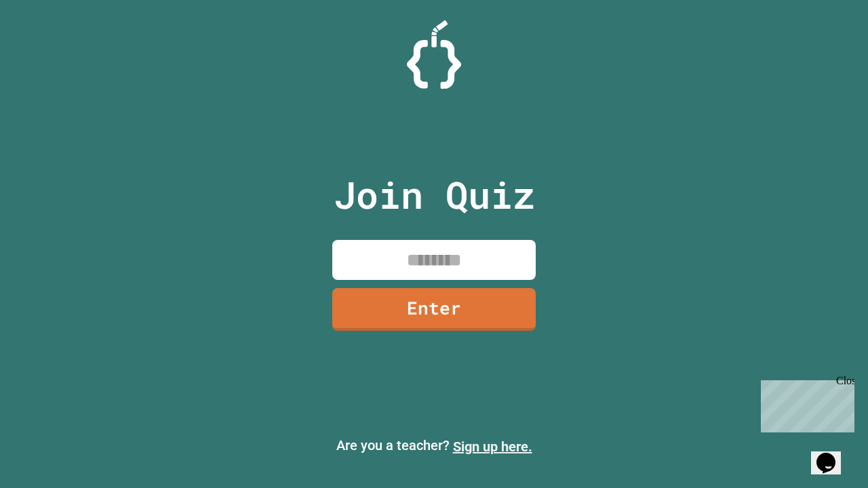  I want to click on p: Are you a teacher?, so click(434, 445).